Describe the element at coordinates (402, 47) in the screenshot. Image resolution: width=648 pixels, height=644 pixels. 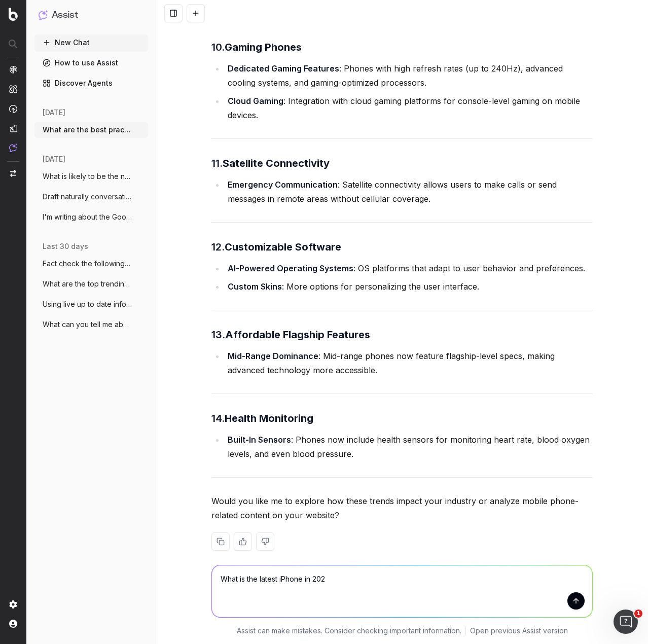
I see `h3: 10.` at that location.